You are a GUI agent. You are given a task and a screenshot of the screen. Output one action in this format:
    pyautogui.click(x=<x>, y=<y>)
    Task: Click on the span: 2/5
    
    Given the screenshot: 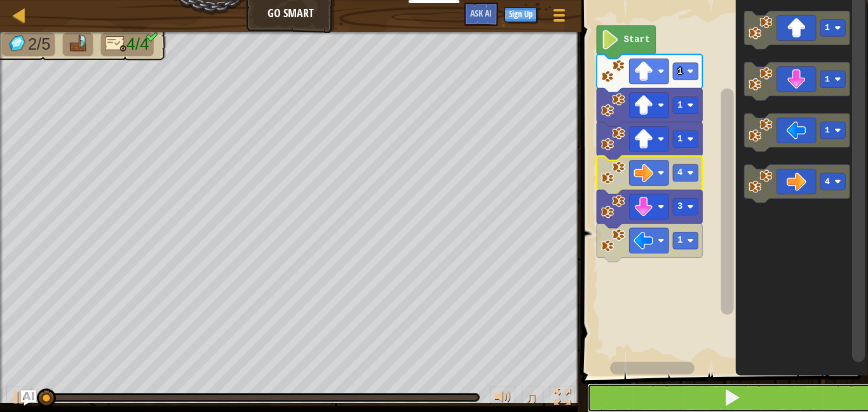 What is the action you would take?
    pyautogui.click(x=39, y=44)
    